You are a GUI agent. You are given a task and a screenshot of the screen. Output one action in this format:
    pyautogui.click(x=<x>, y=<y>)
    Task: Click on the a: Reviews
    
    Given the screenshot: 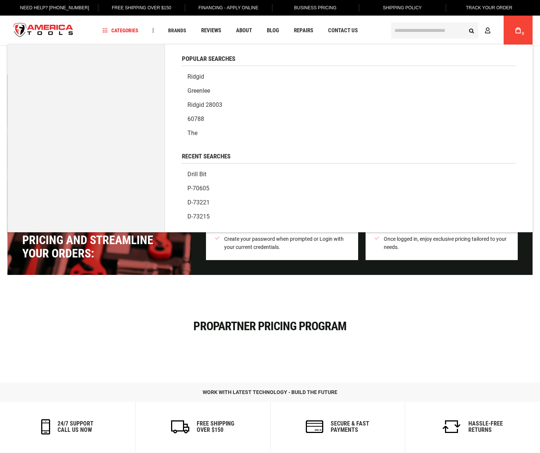 What is the action you would take?
    pyautogui.click(x=211, y=30)
    